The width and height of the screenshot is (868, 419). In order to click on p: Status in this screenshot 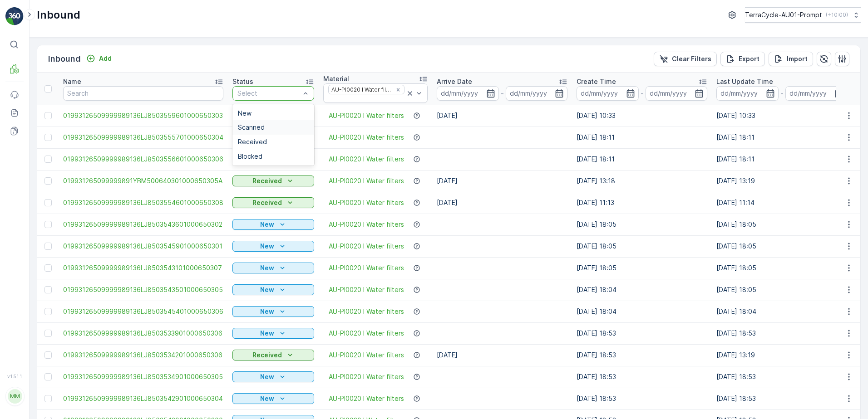, I will do `click(243, 81)`.